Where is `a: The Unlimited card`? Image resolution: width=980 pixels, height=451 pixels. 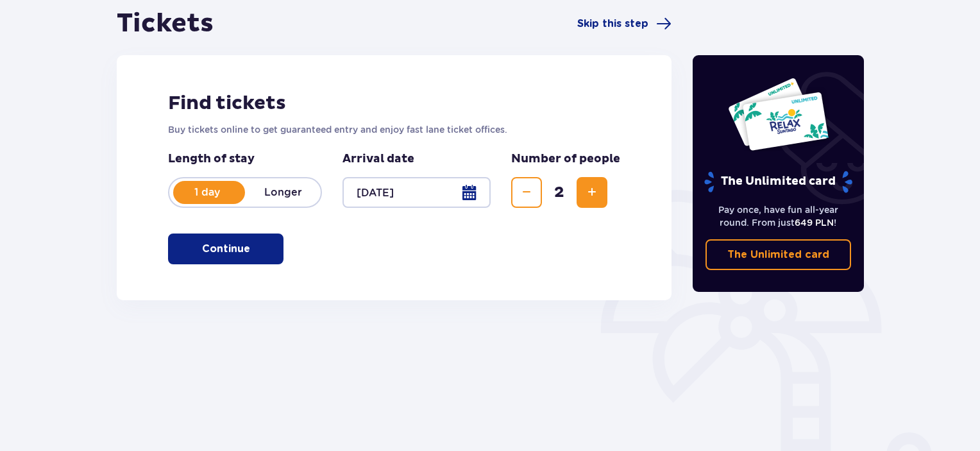 a: The Unlimited card is located at coordinates (779, 255).